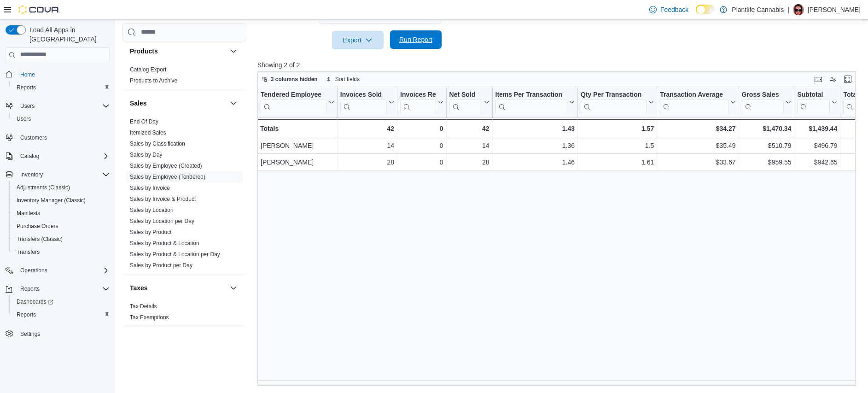 The image size is (868, 393). I want to click on span: Sales by Product, so click(151, 232).